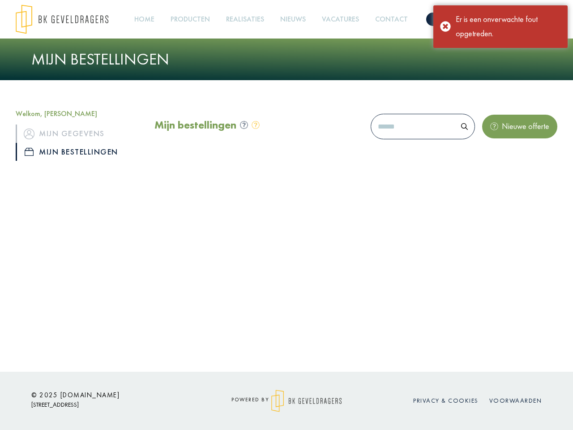 The height and width of the screenshot is (430, 573). What do you see at coordinates (391, 19) in the screenshot?
I see `a: Contact` at bounding box center [391, 19].